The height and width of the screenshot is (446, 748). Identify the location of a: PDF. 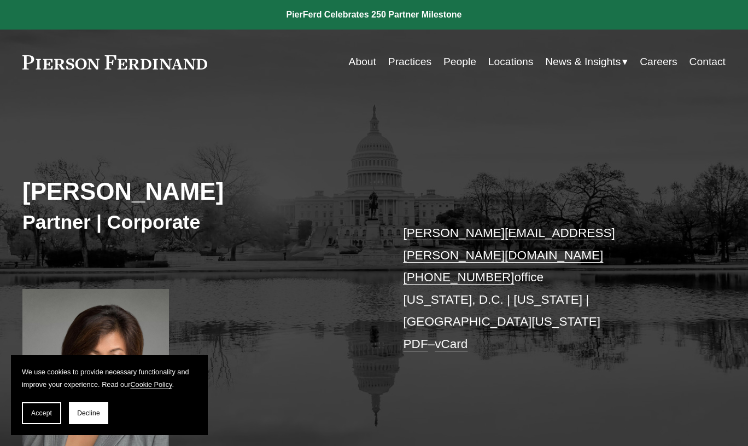
(416, 344).